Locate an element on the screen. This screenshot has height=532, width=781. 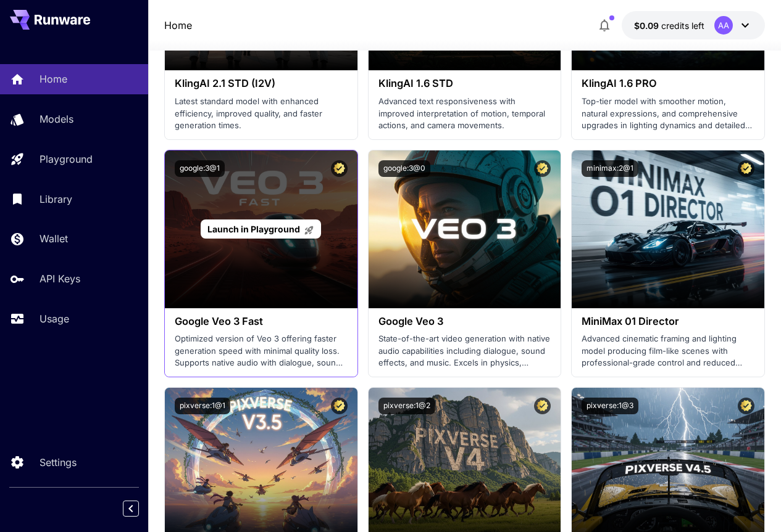
button: Collapse sidebar is located at coordinates (131, 509).